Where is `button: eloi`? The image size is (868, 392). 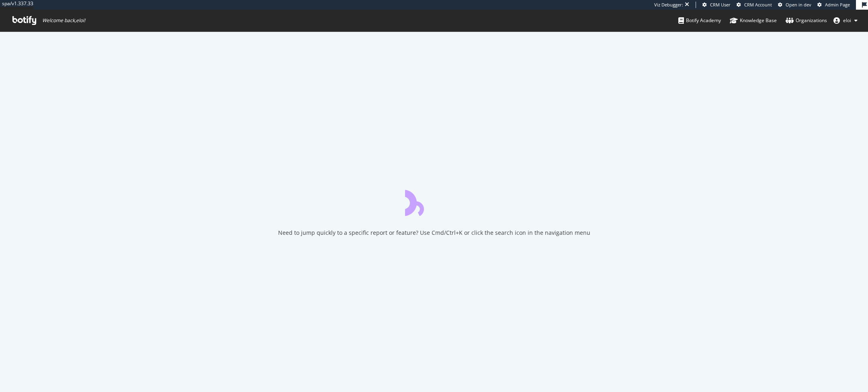 button: eloi is located at coordinates (845, 20).